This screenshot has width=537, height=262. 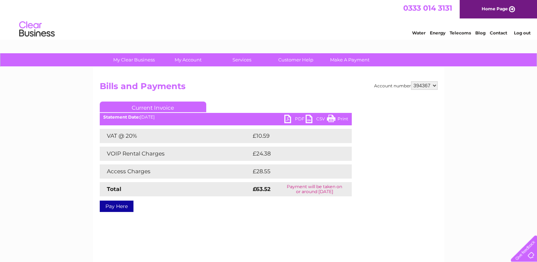 What do you see at coordinates (261, 189) in the screenshot?
I see `strong: £63.52` at bounding box center [261, 189].